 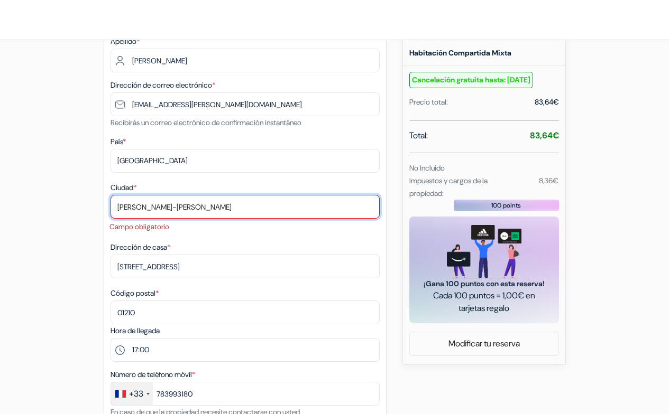 What do you see at coordinates (244, 227) in the screenshot?
I see `li: Campo obligatorio` at bounding box center [244, 227].